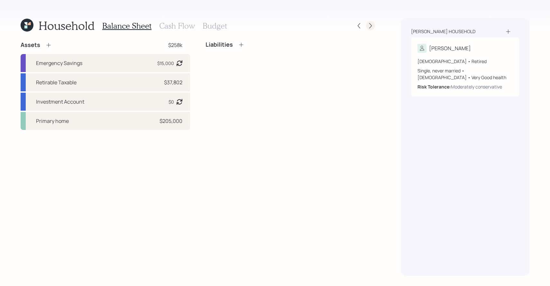 The image size is (550, 286). I want to click on div: $37,802, so click(173, 82).